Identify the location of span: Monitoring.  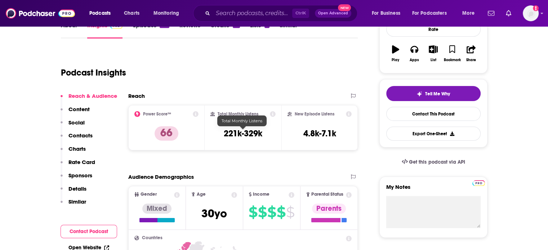
(166, 13).